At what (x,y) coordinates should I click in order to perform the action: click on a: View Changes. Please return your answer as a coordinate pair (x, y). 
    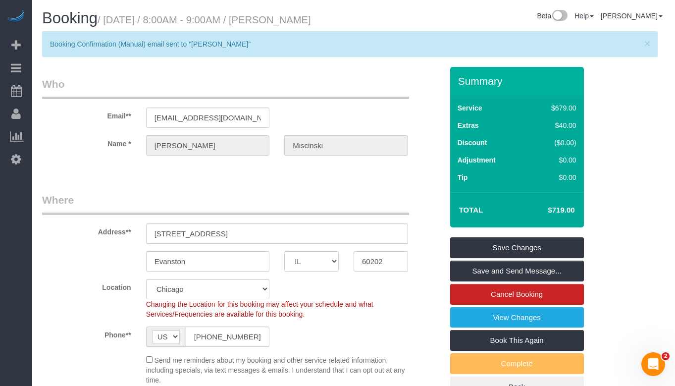
    Looking at the image, I should click on (517, 317).